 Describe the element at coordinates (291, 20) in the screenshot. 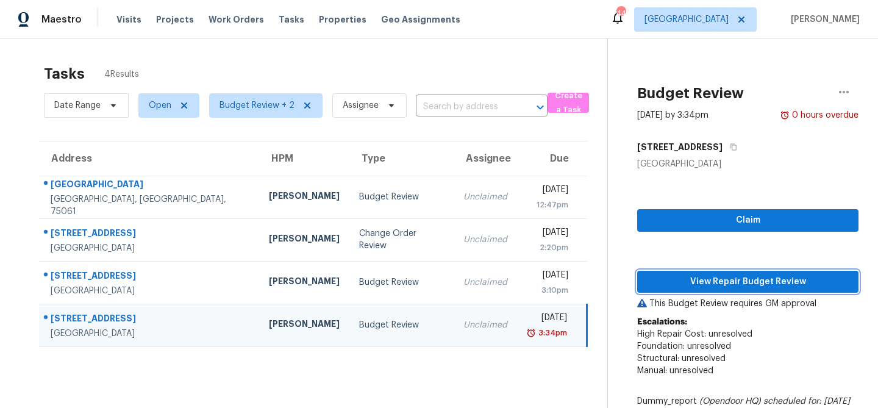

I see `span: Tasks` at that location.